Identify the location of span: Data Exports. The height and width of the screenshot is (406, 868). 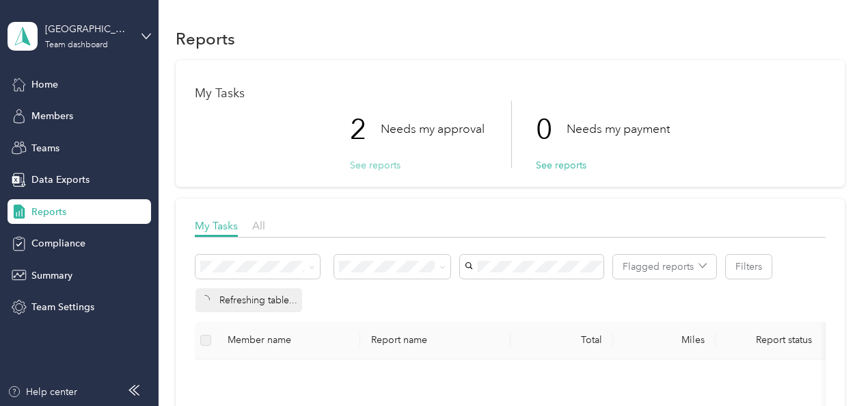
(60, 179).